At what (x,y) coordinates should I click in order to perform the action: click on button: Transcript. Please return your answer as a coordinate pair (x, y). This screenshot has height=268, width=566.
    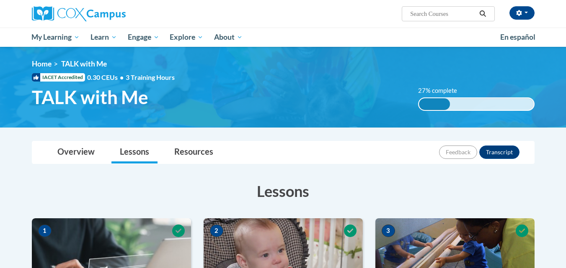
    Looking at the image, I should click on (499, 152).